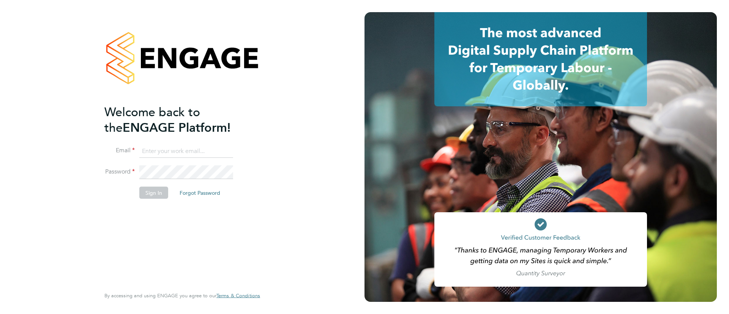  What do you see at coordinates (200, 193) in the screenshot?
I see `button: Forgot Password` at bounding box center [200, 193].